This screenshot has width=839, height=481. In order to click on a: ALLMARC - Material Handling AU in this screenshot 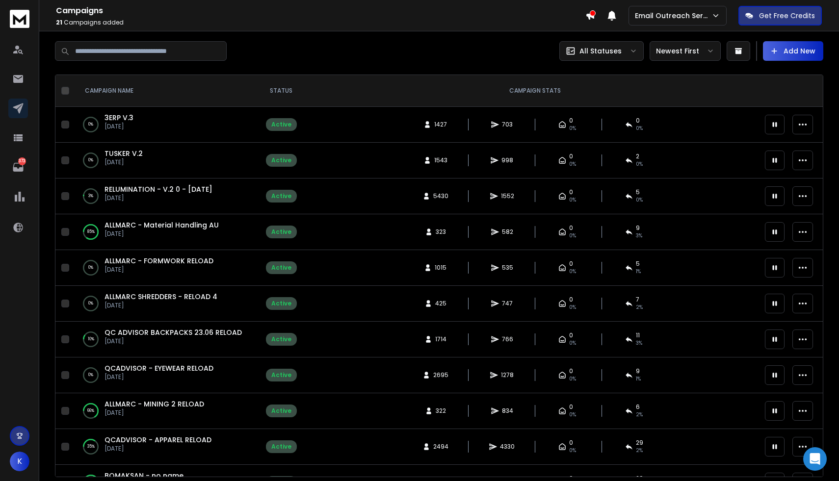, I will do `click(161, 225)`.